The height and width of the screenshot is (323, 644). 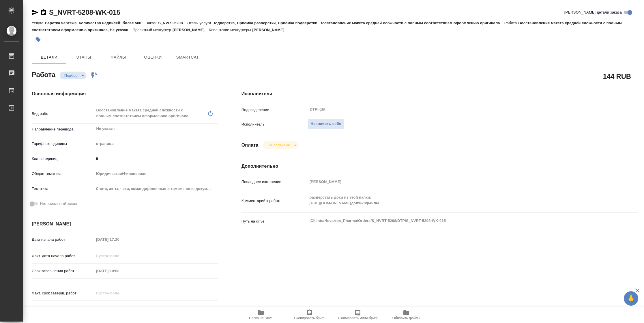 I want to click on p: Исполнитель, so click(x=274, y=124).